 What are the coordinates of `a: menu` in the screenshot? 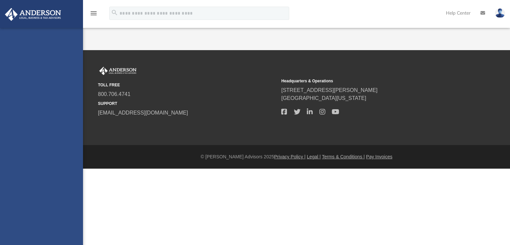 It's located at (94, 15).